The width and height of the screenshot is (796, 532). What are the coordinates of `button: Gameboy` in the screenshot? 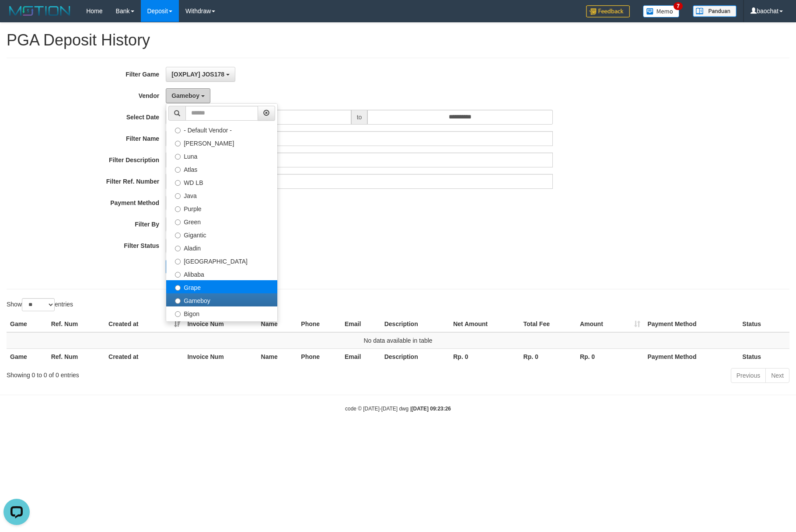 It's located at (188, 96).